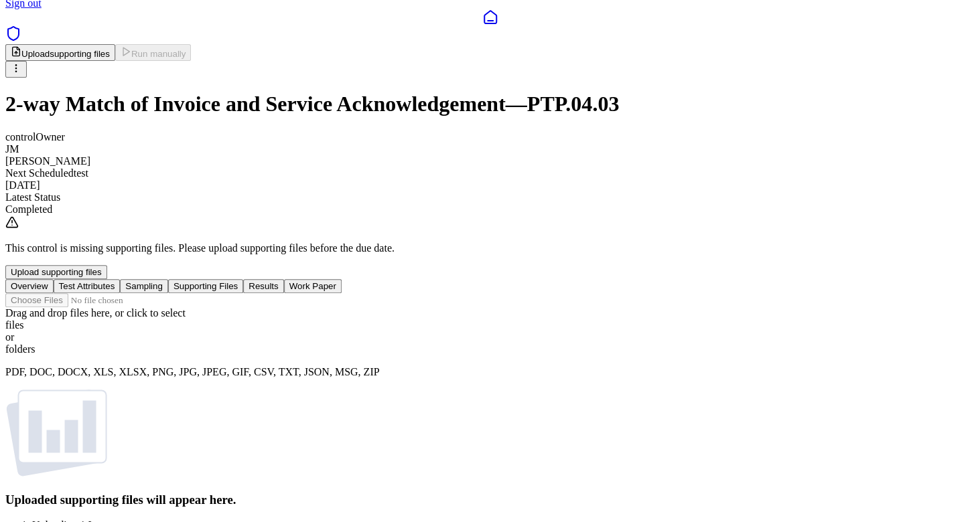 This screenshot has width=980, height=522. Describe the element at coordinates (56, 272) in the screenshot. I see `button: Upload supporting files` at that location.